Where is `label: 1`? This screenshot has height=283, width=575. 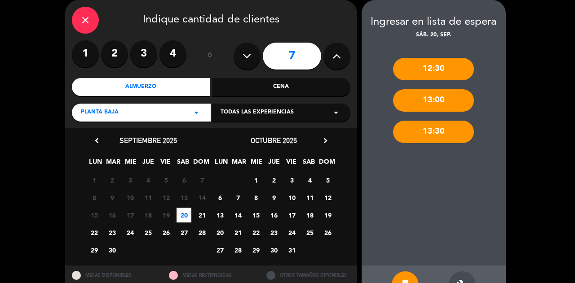
label: 1 is located at coordinates (85, 54).